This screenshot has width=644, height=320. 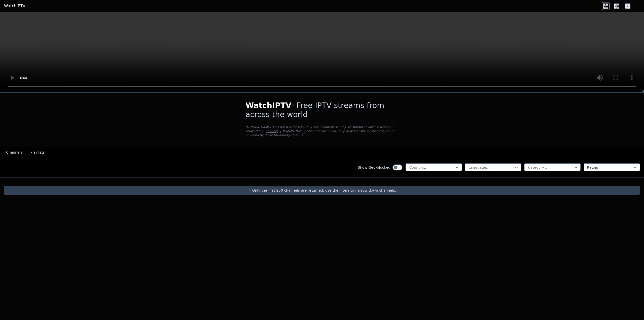 What do you see at coordinates (14, 152) in the screenshot?
I see `button: Channels` at bounding box center [14, 152].